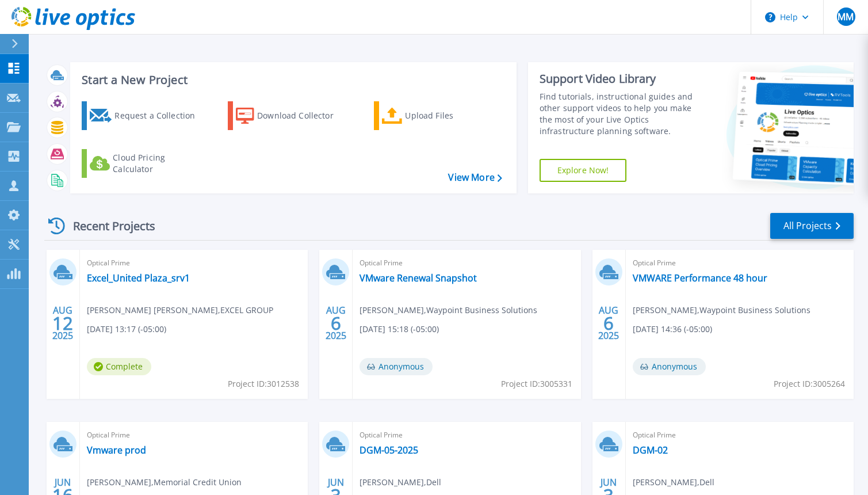 Image resolution: width=868 pixels, height=495 pixels. I want to click on div: Find tutorials, instructional guides and other support videos to help you make the most of your L..., so click(621, 114).